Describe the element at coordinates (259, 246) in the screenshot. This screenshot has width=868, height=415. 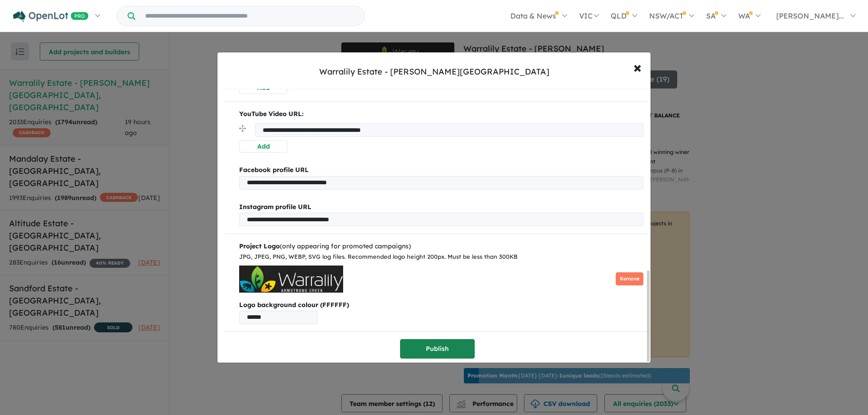
I see `b: Project Logo` at that location.